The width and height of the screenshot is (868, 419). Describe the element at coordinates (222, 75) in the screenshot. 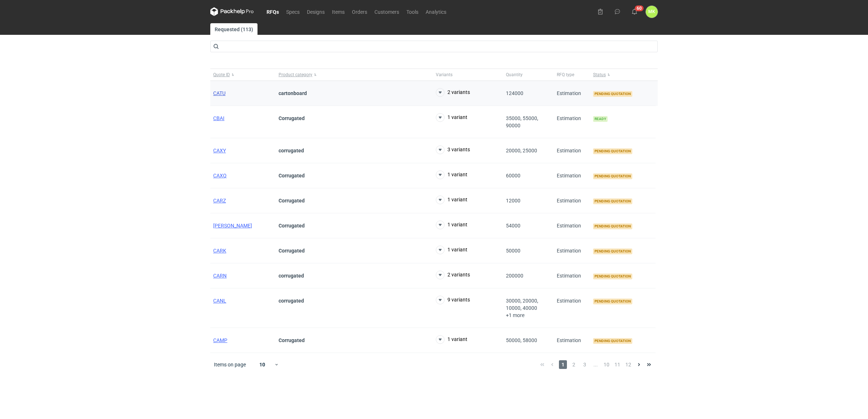

I see `span: Quote ID` at that location.